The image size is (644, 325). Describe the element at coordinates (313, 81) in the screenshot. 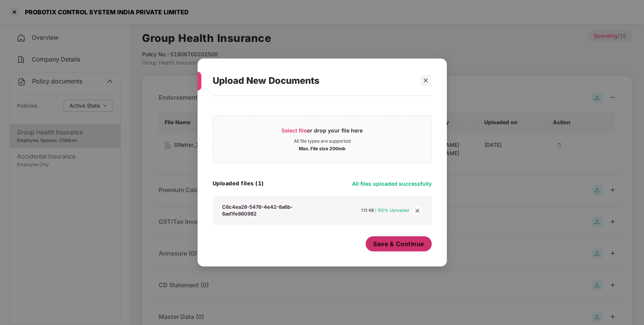

I see `div: Upload New Documents` at that location.